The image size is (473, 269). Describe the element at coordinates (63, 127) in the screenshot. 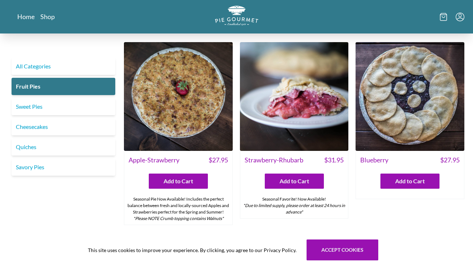

I see `a: Cheesecakes` at that location.